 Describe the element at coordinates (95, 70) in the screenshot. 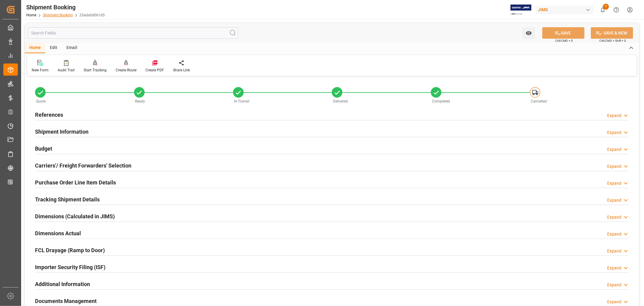

I see `div: Start Tracking` at that location.